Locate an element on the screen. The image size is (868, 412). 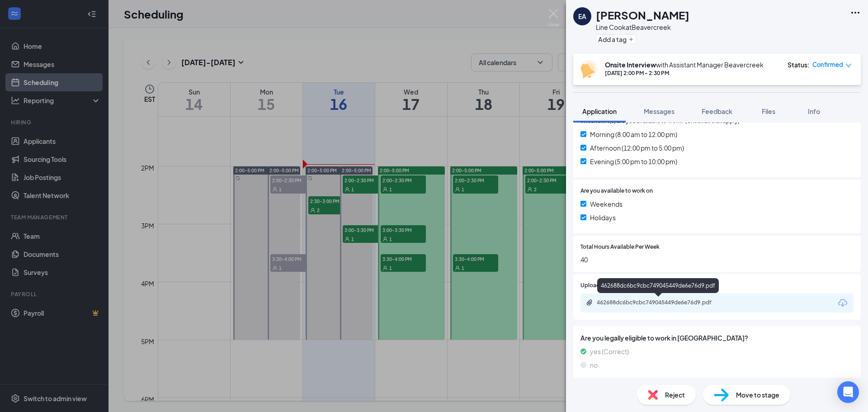
span: Reject is located at coordinates (674, 394).